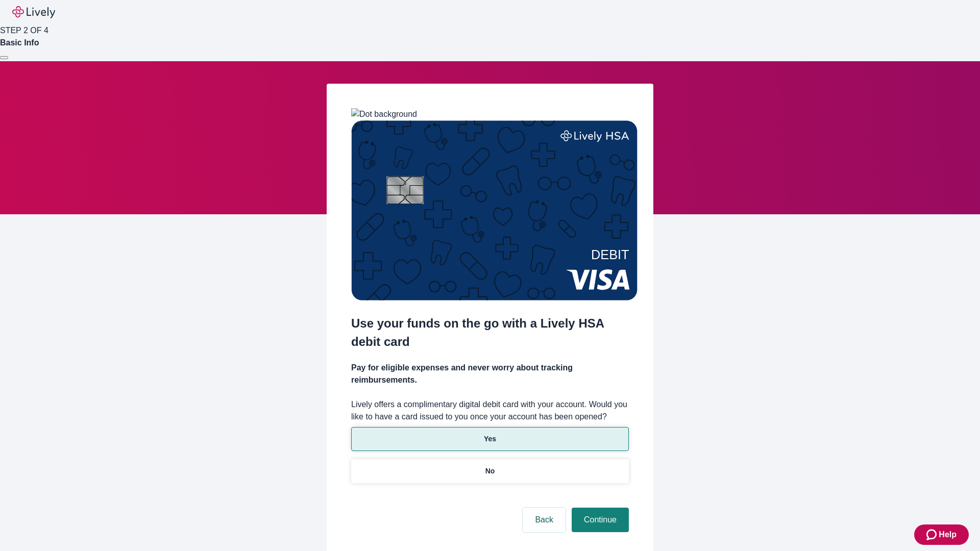  I want to click on h2: Use your funds on the go with a Lively HSA debit card, so click(490, 333).